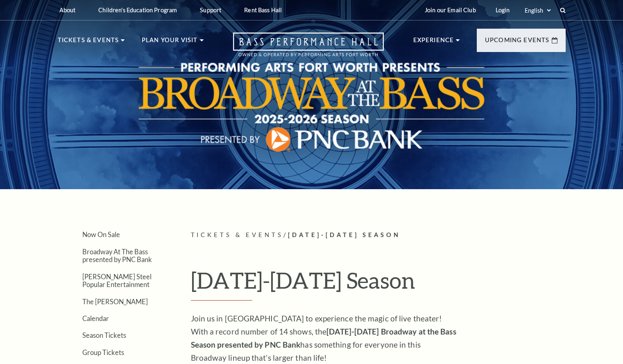 This screenshot has height=364, width=623. I want to click on p: Upcoming Events, so click(517, 43).